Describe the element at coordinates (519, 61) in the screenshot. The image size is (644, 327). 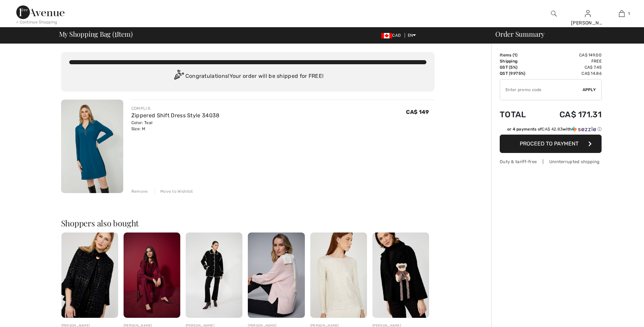
I see `td: Shipping` at that location.